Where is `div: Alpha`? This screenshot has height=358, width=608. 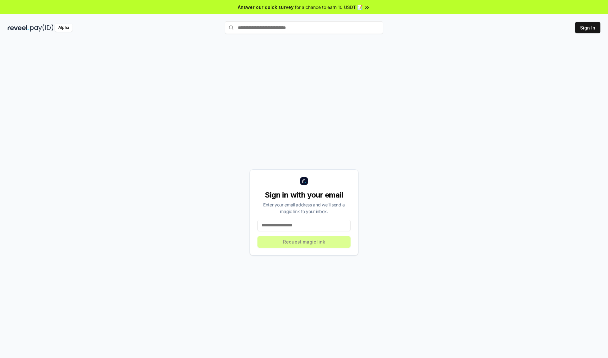
div: Alpha is located at coordinates (64, 28).